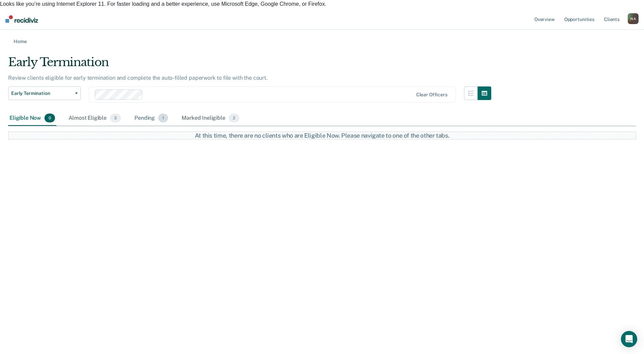  I want to click on a: Home, so click(322, 41).